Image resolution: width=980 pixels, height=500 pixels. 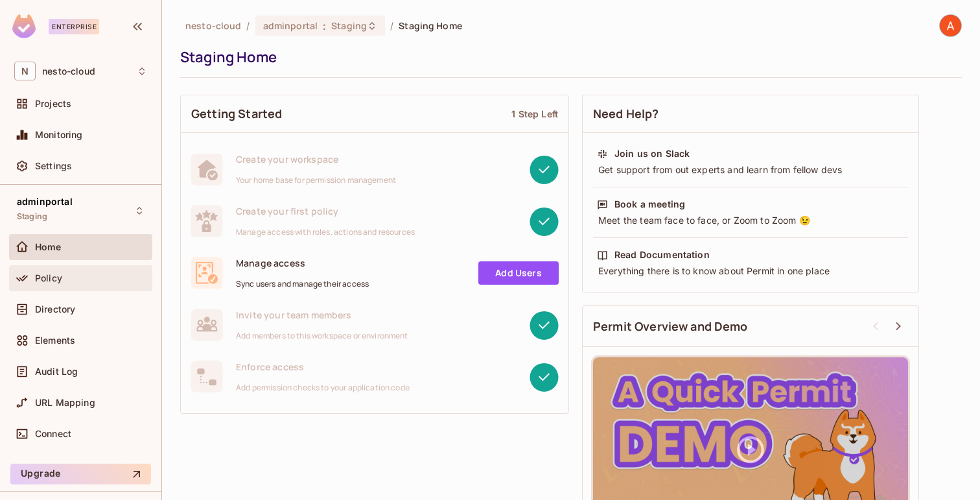 I want to click on div: Staging Home, so click(x=568, y=57).